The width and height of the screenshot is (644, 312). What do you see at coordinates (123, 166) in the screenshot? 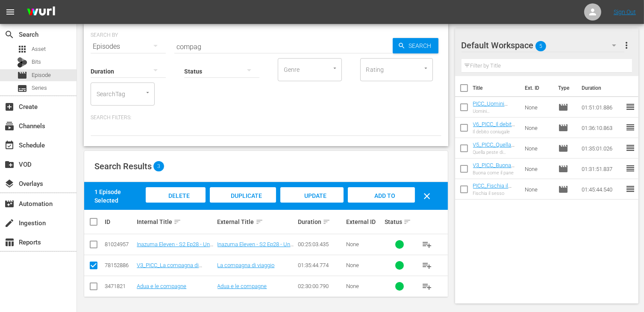
I see `span: Search Results` at bounding box center [123, 166].